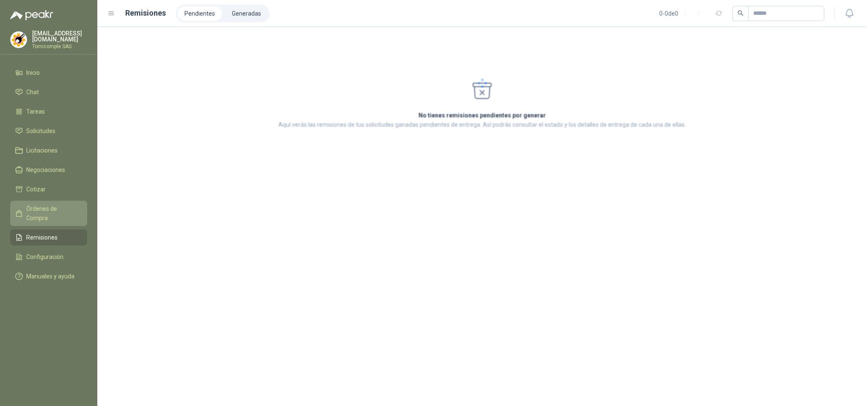 The height and width of the screenshot is (406, 867). What do you see at coordinates (49, 257) in the screenshot?
I see `a: Configuración` at bounding box center [49, 257].